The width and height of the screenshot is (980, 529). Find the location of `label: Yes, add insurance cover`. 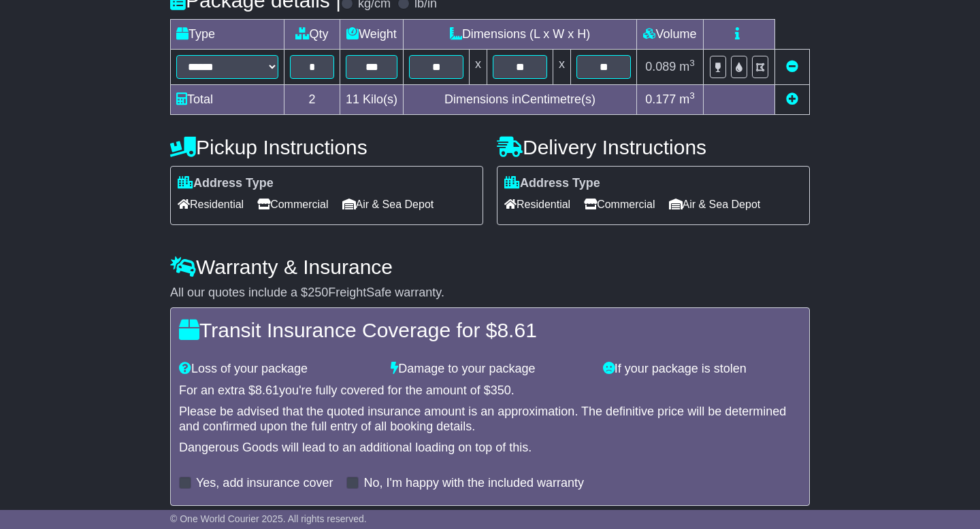

label: Yes, add insurance cover is located at coordinates (264, 484).